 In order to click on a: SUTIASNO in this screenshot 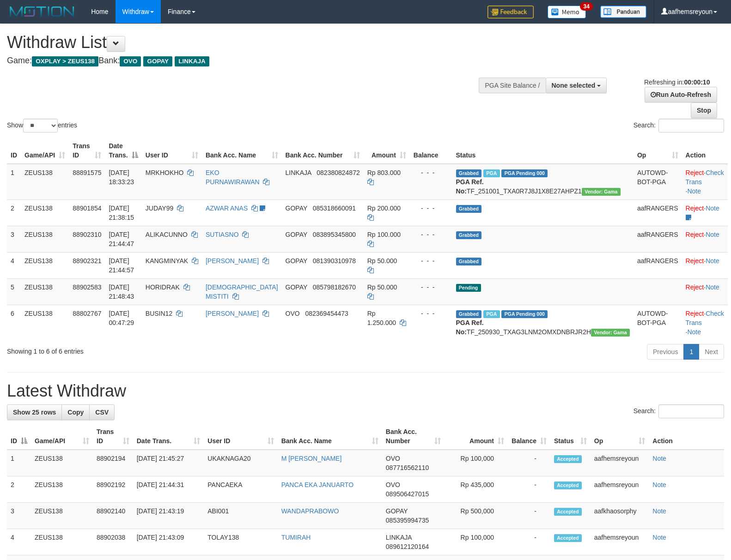, I will do `click(222, 234)`.